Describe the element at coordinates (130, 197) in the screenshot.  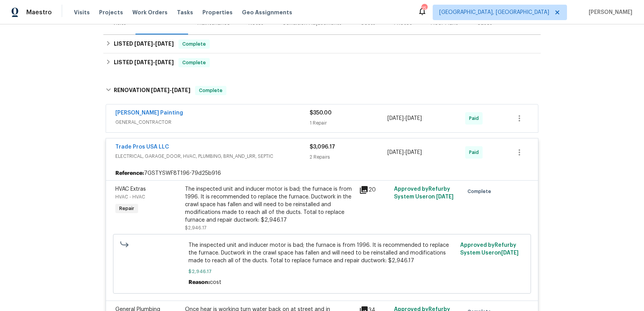
I see `span: HVAC - HVAC` at that location.